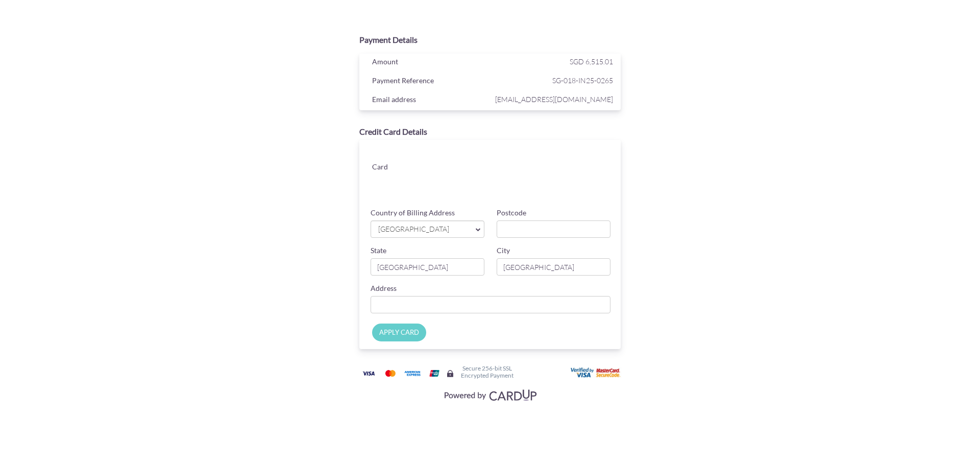 The height and width of the screenshot is (469, 980). I want to click on label: City, so click(503, 251).